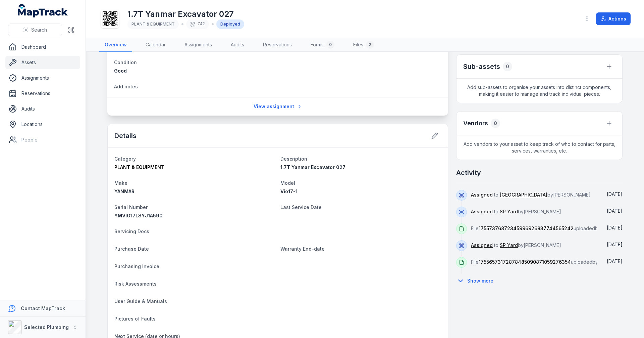 The image size is (644, 338). I want to click on div: Deployed, so click(230, 24).